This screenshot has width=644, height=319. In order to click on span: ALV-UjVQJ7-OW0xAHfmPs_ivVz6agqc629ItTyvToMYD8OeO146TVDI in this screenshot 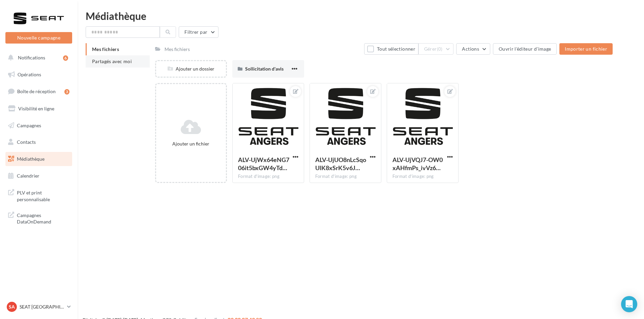, I will do `click(417, 164)`.